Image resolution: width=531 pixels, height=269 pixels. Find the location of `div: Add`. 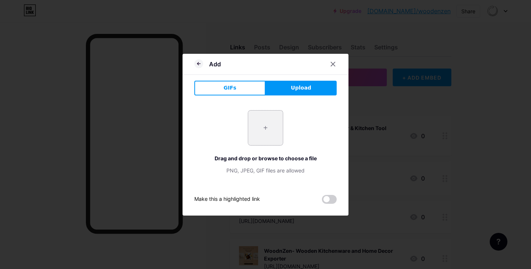

div: Add is located at coordinates (215, 64).